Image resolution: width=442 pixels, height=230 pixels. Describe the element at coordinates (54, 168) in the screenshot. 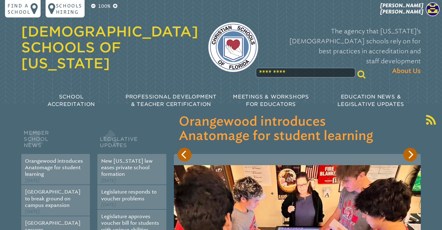

I see `a: Orangewood introduces Anatomage for student learning` at that location.